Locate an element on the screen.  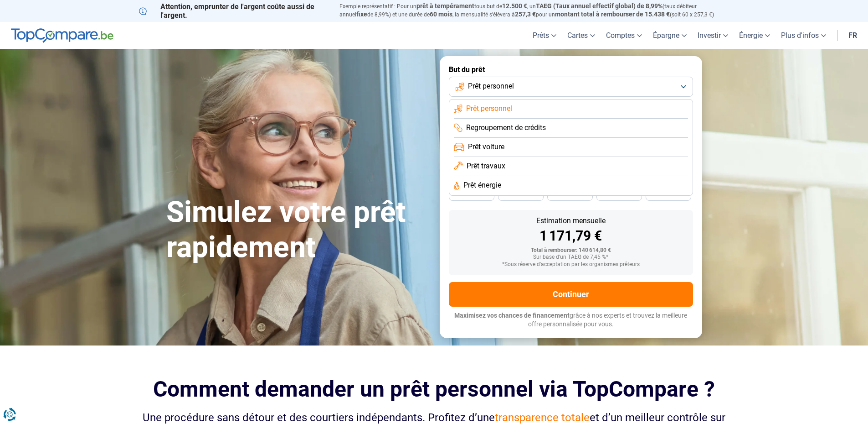
p: Exemple représentatif : Pour un tous but de , un (taux débiteur annuel de 8,99%) et une durée de ... is located at coordinates (535, 11).